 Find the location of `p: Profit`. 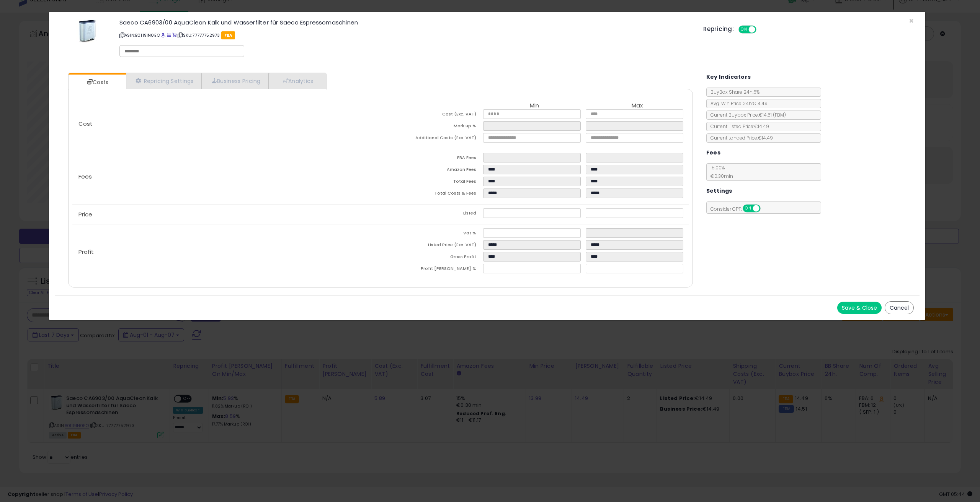

p: Profit is located at coordinates (227, 252).